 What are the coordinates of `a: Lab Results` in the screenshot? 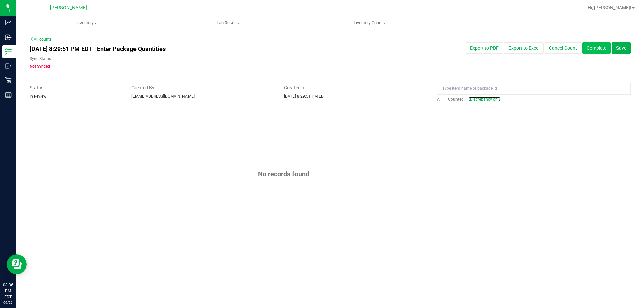 It's located at (228, 23).